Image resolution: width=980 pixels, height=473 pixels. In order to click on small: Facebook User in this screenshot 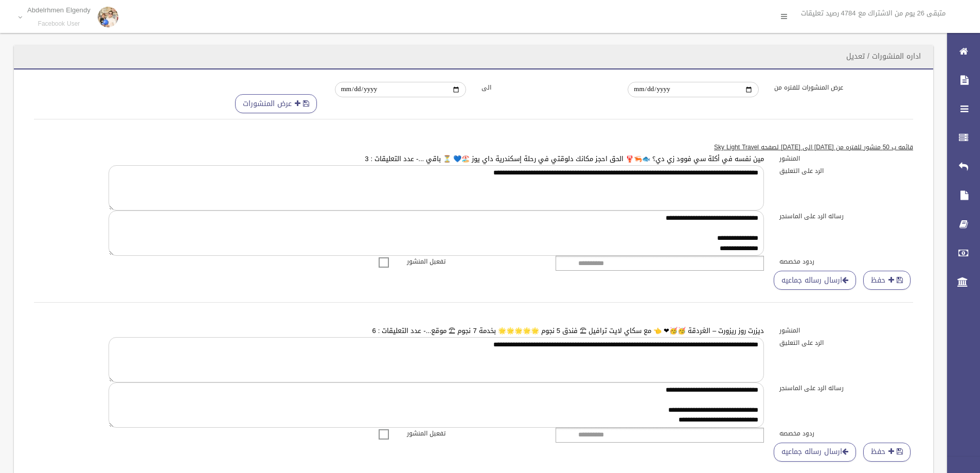, I will do `click(59, 24)`.